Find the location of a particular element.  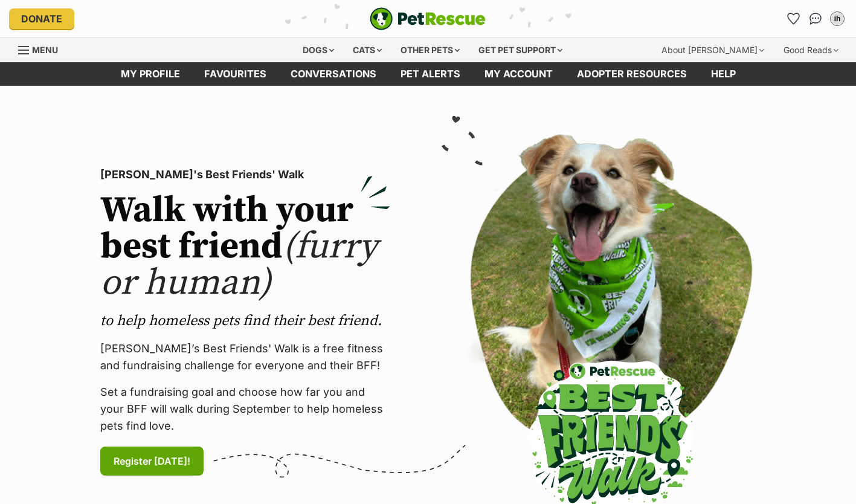

h2: Walk with your best friend is located at coordinates (245, 247).